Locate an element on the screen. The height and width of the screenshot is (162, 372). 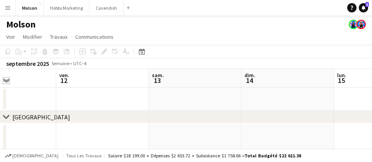
a: Communications is located at coordinates (94, 37).